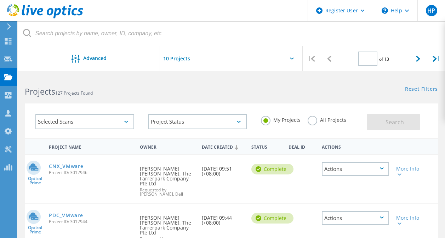  What do you see at coordinates (326, 119) in the screenshot?
I see `label: All Projects` at bounding box center [326, 119].